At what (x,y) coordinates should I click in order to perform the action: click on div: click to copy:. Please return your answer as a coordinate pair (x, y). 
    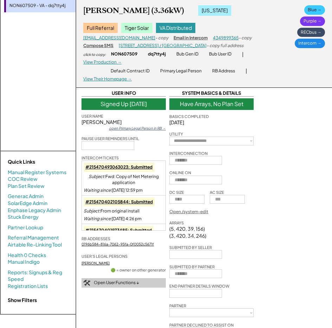
    Looking at the image, I should click on (94, 54).